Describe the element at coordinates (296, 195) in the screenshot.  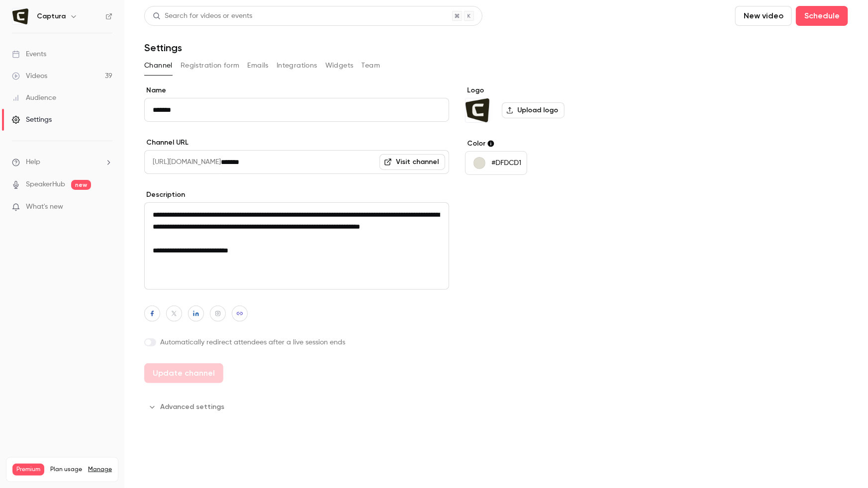
I see `label: Description` at that location.